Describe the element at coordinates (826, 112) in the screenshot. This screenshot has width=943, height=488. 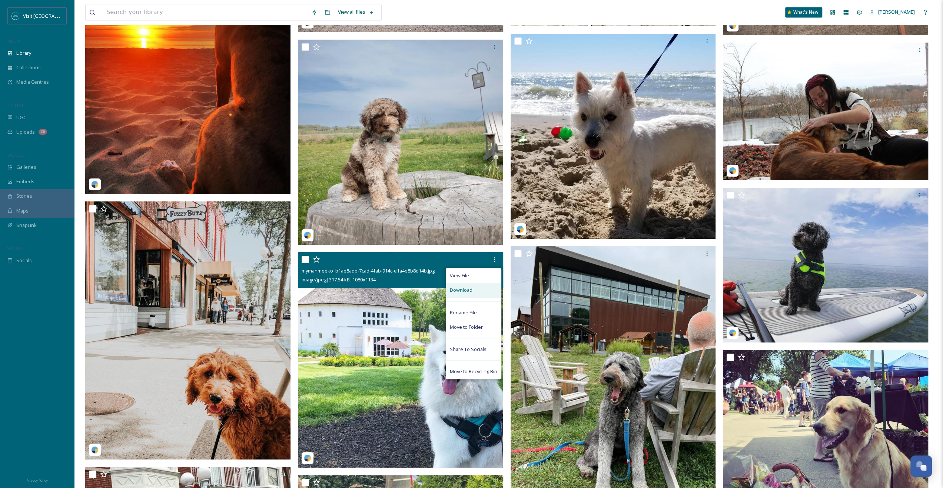
I see `img: bjwoodcox_1d992370-693b-6a8d-569f-8107ba1d8e48.jpg` at that location.